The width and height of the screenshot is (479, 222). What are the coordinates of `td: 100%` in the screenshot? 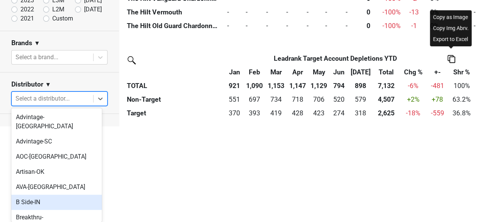 It's located at (462, 86).